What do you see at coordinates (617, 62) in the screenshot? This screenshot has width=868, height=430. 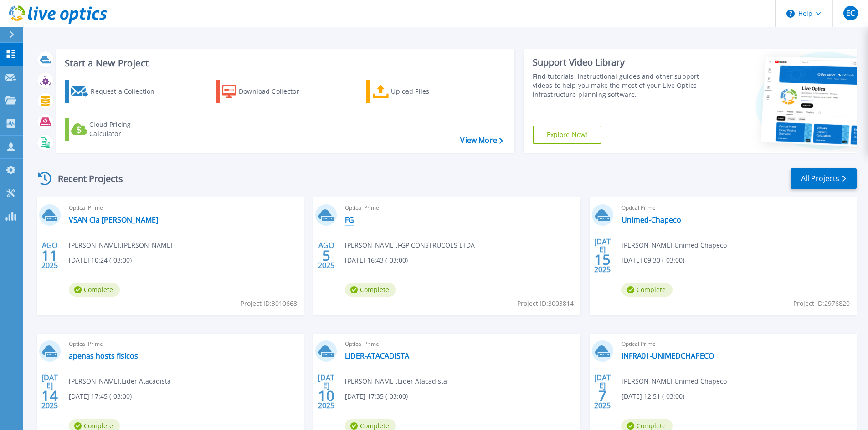 I see `div: Support Video Library` at bounding box center [617, 62].